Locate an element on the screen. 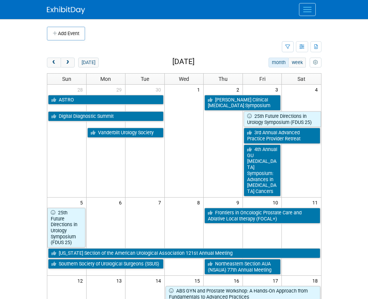 The height and width of the screenshot is (299, 368). a: Digital Diagnostic Summit is located at coordinates (106, 116).